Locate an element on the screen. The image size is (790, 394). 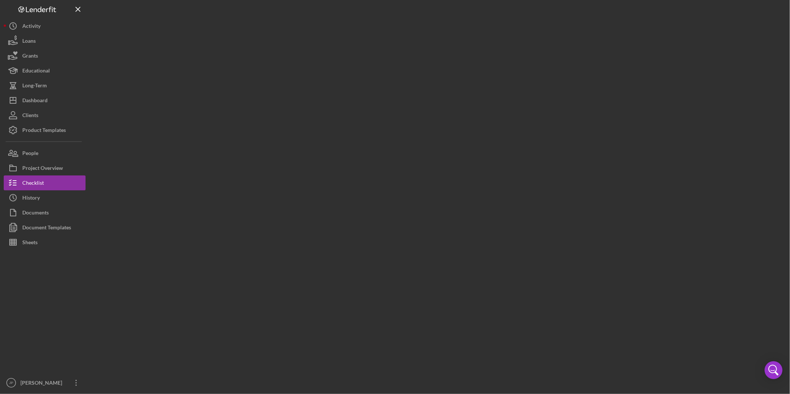
div: Documents is located at coordinates (35, 213).